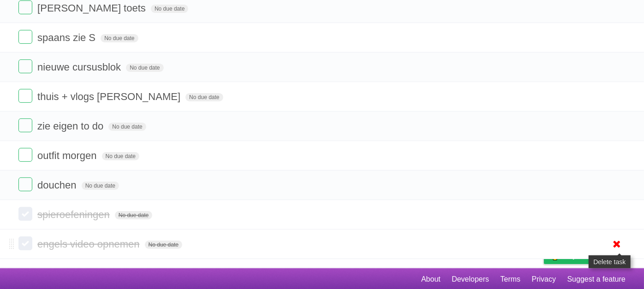 Image resolution: width=644 pixels, height=289 pixels. What do you see at coordinates (470, 279) in the screenshot?
I see `a: Developers` at bounding box center [470, 279].